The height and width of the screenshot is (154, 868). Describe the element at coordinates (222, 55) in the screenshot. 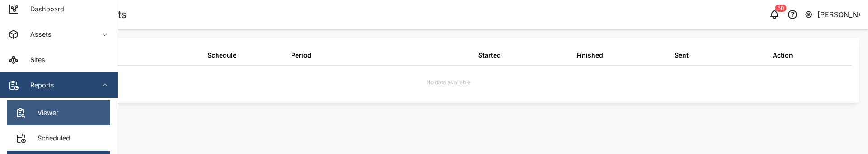

I see `div: Schedule` at that location.